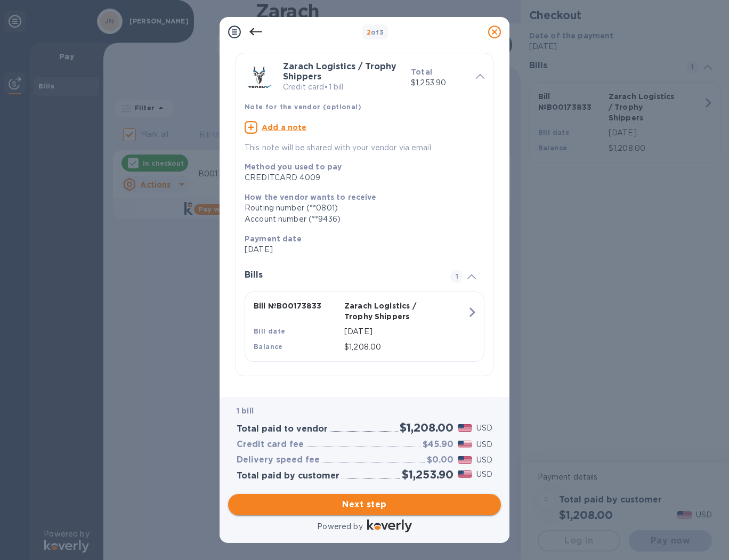 Image resolution: width=729 pixels, height=560 pixels. I want to click on h3: Total paid to vendor, so click(282, 429).